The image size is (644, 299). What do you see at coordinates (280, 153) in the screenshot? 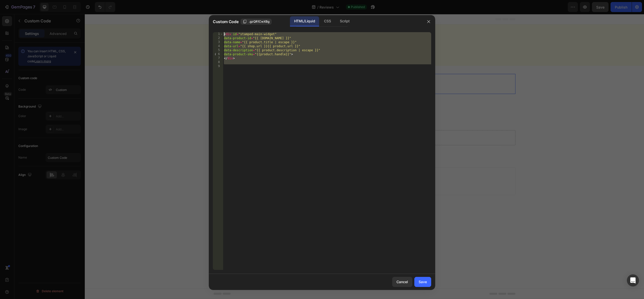
I see `span: Add section` at bounding box center [280, 153].